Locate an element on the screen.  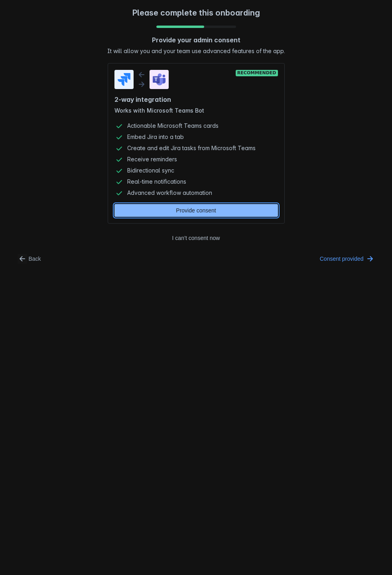
span: Provide consent is located at coordinates (196, 210).